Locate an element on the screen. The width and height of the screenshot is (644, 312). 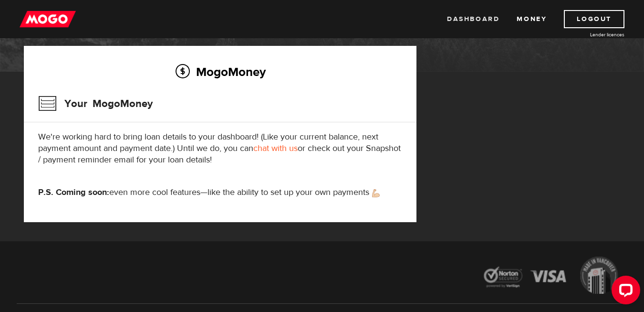
strong: P.S. Coming soon: is located at coordinates (74, 192).